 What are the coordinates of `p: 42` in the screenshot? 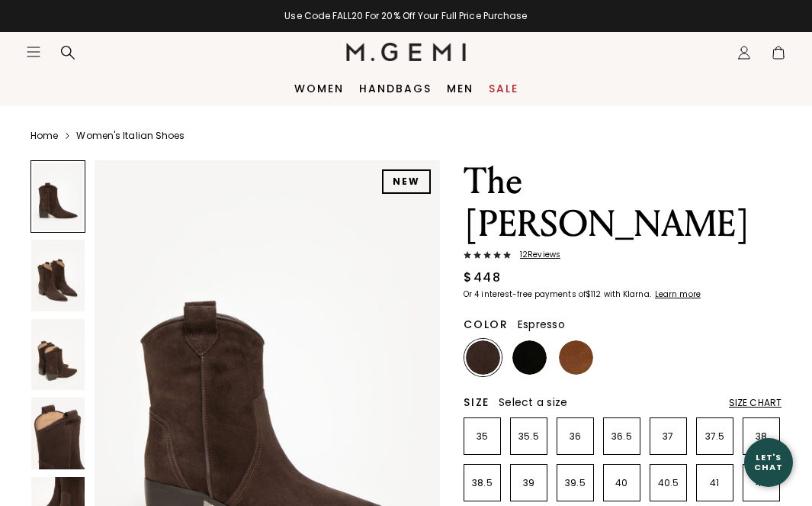 It's located at (761, 483).